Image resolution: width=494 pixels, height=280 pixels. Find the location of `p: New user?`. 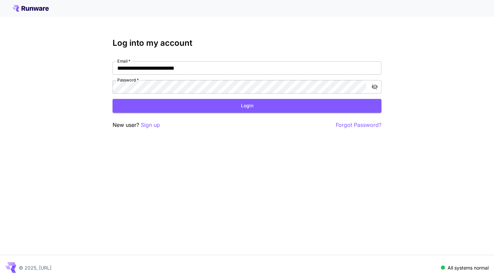

p: New user? is located at coordinates (136, 125).